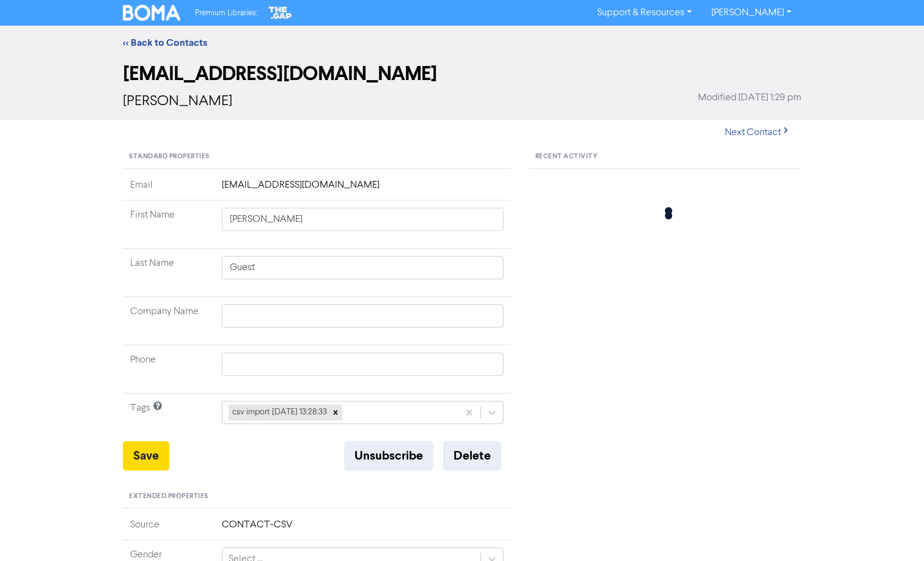  I want to click on div: Standard Properties, so click(317, 157).